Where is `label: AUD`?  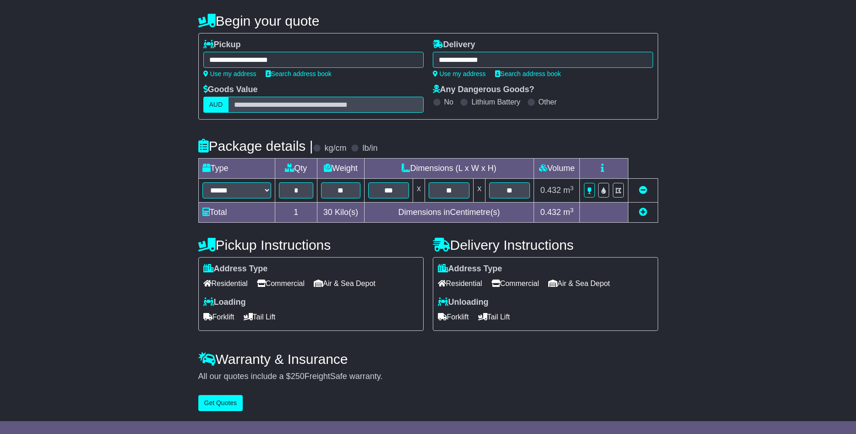 label: AUD is located at coordinates (216, 104).